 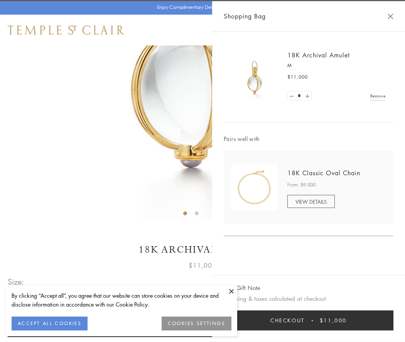 What do you see at coordinates (255, 188) in the screenshot?
I see `img: N88865-OV18` at bounding box center [255, 188].